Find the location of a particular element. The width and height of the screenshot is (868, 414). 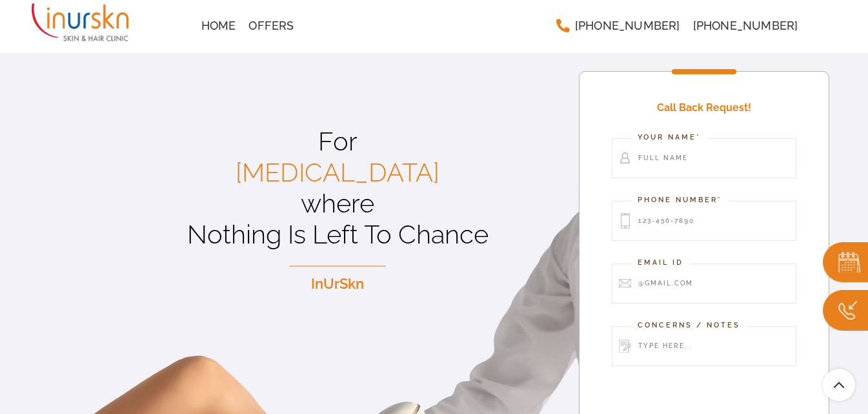

span: Offers is located at coordinates (271, 26).